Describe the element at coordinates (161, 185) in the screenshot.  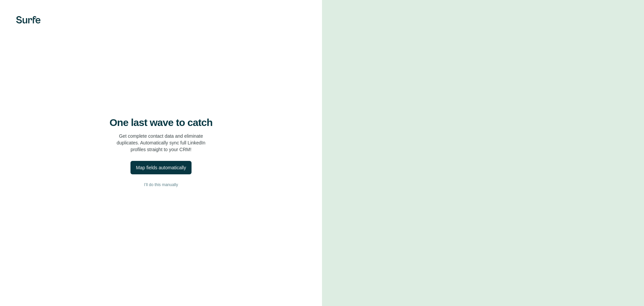
I see `button: I’ll do this manually` at that location.